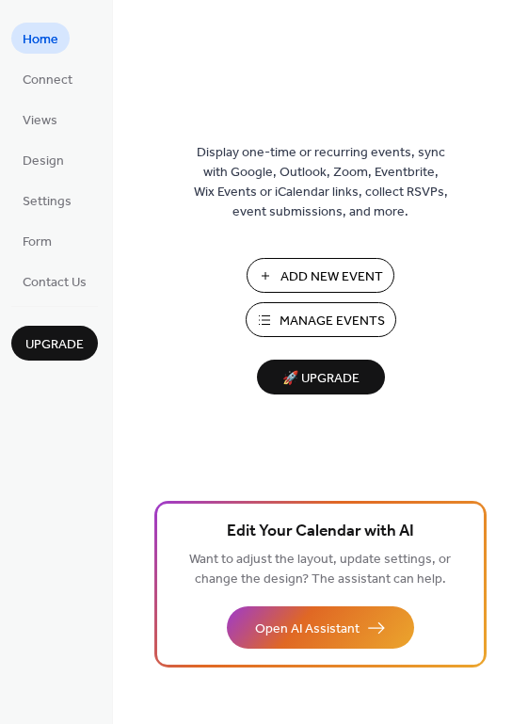 This screenshot has width=528, height=724. What do you see at coordinates (40, 119) in the screenshot?
I see `a: Views` at bounding box center [40, 119].